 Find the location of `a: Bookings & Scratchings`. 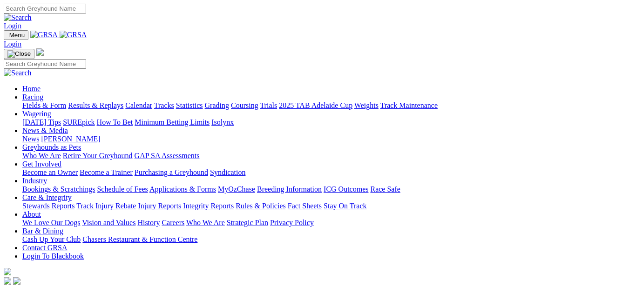

a: Bookings & Scratchings is located at coordinates (59, 189).